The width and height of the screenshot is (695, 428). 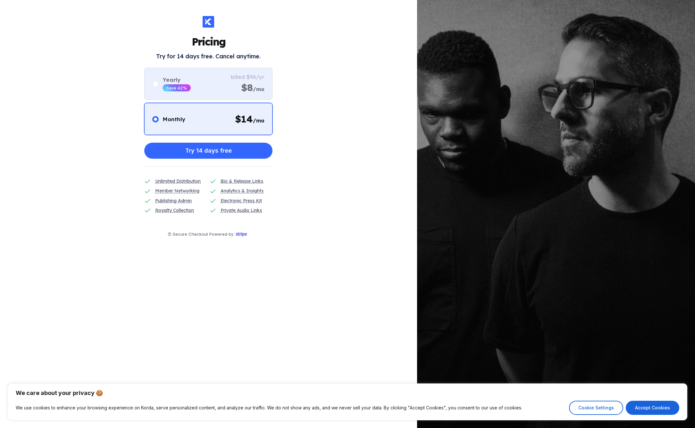 I want to click on div: Publishing Admin, so click(x=173, y=201).